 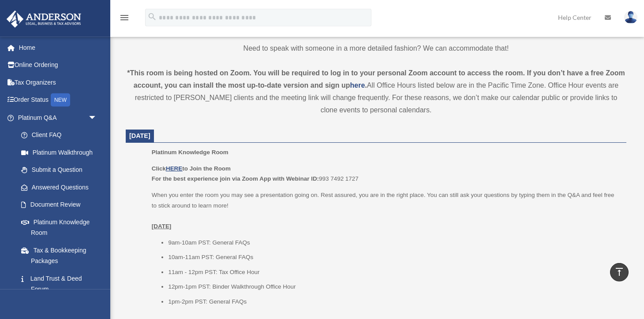 I want to click on i: vertical_align_top, so click(x=620, y=272).